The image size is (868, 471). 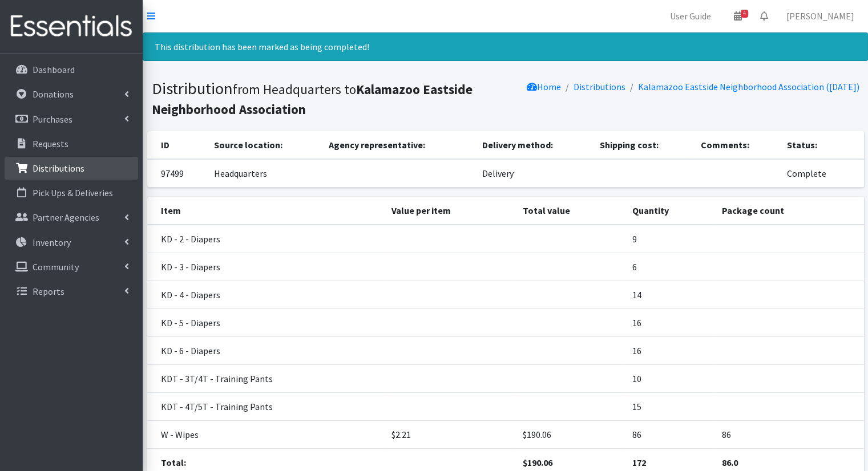 I want to click on a: Inventory, so click(x=71, y=242).